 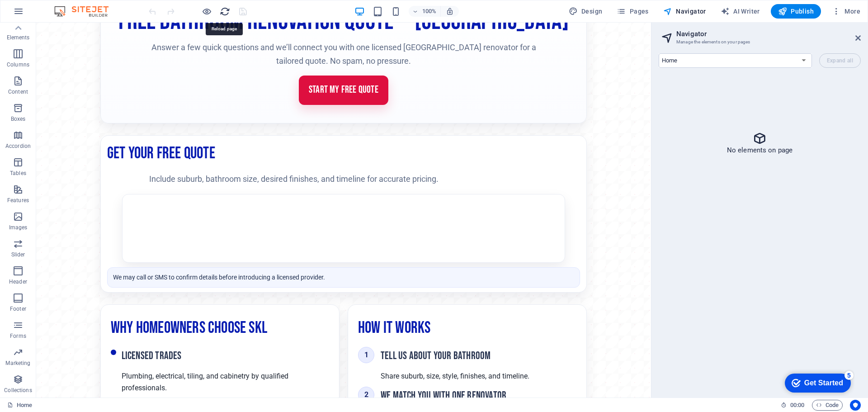 I want to click on div: Share suburb, size, style, finishes, and timeline., so click(x=419, y=342).